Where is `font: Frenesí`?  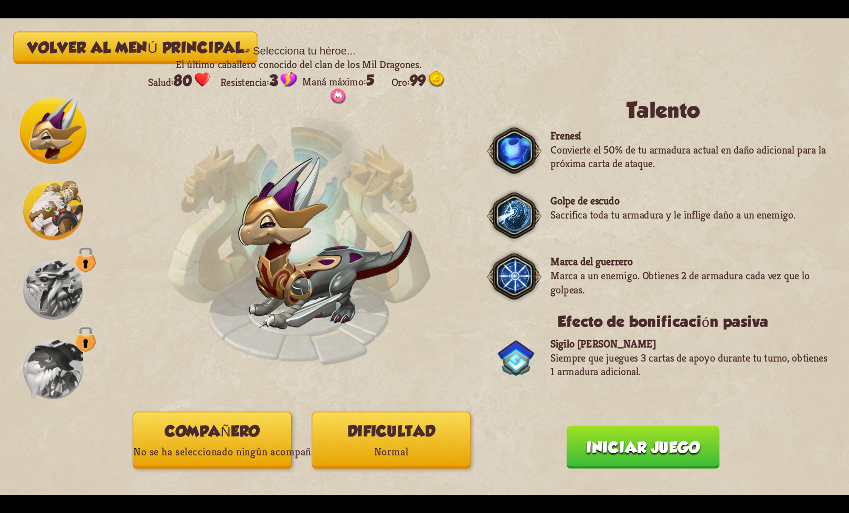 font: Frenesí is located at coordinates (565, 136).